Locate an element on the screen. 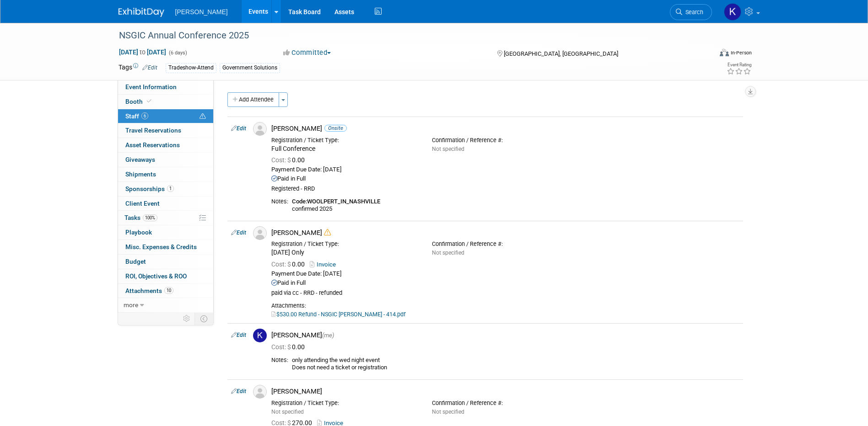  a: Attachments10 is located at coordinates (165, 291).